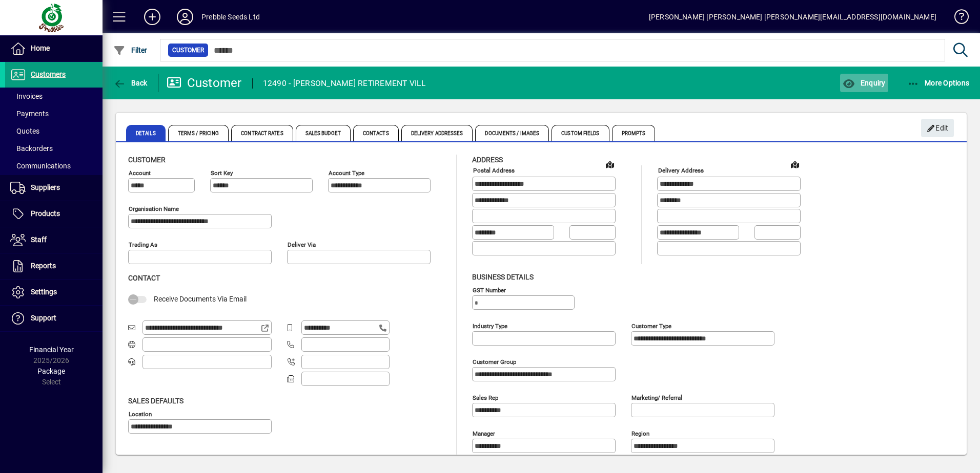 This screenshot has height=473, width=980. Describe the element at coordinates (152, 17) in the screenshot. I see `button: Add` at that location.